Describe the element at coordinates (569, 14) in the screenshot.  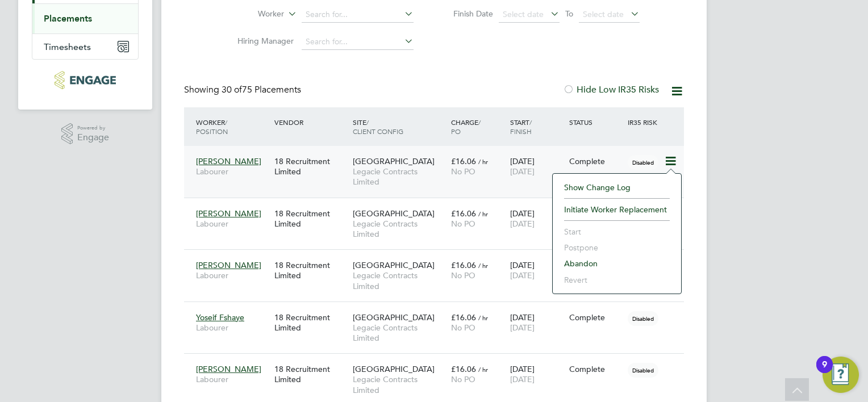
I see `span: To` at that location.